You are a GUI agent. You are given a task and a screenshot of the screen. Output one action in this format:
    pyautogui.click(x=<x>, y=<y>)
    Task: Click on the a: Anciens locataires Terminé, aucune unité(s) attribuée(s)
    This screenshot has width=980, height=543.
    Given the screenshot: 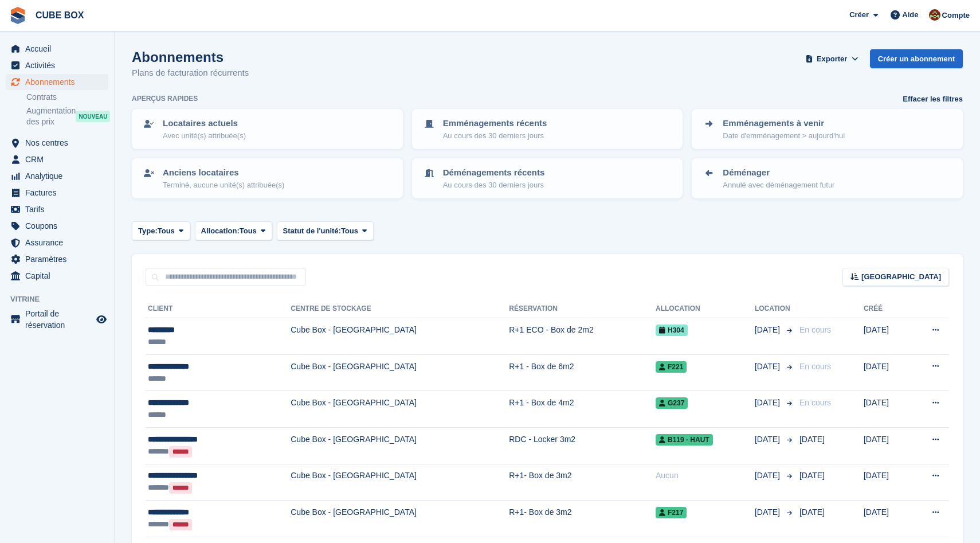 What is the action you would take?
    pyautogui.click(x=267, y=178)
    